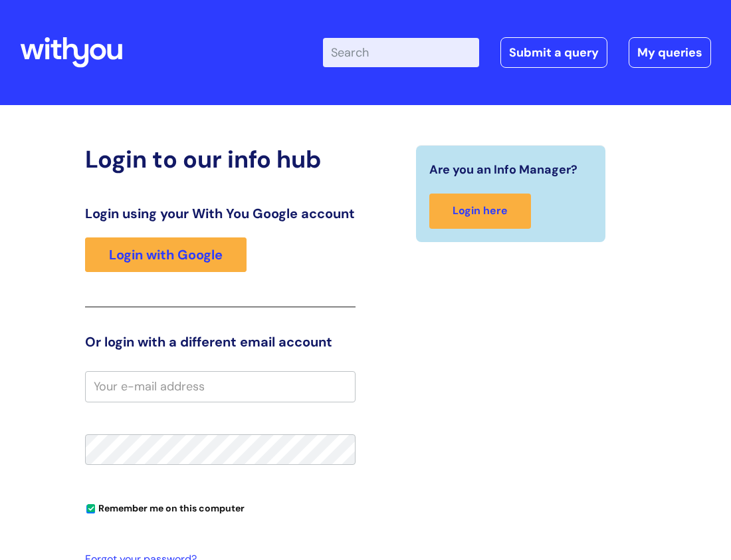 The width and height of the screenshot is (731, 560). Describe the element at coordinates (220, 159) in the screenshot. I see `h2: Login to our info hub` at that location.